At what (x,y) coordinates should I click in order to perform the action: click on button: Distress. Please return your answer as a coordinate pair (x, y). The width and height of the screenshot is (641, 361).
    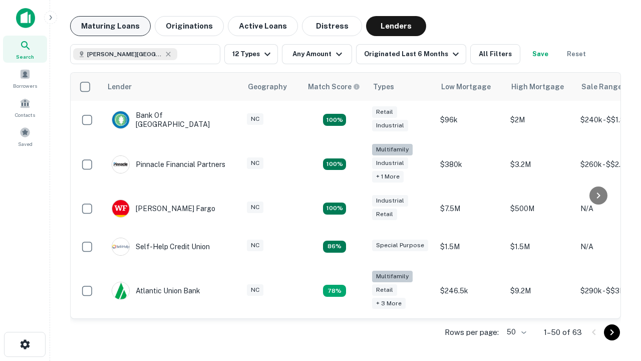
    Looking at the image, I should click on (332, 26).